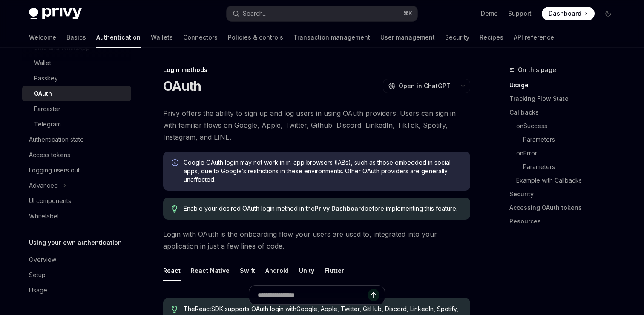  Describe the element at coordinates (42, 260) in the screenshot. I see `div: Overview` at that location.